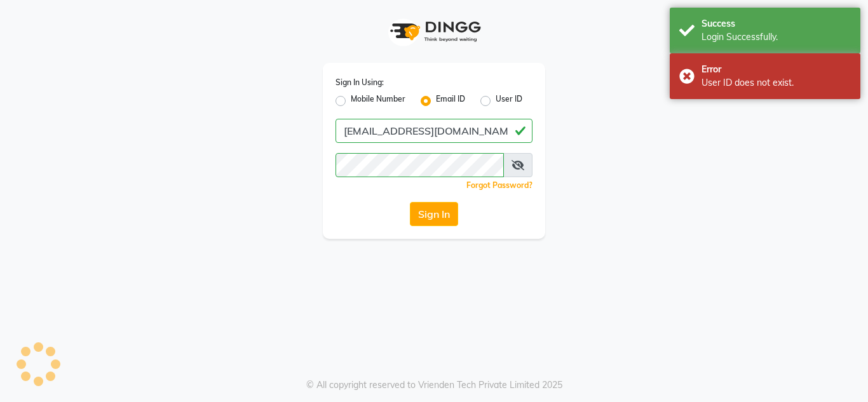  I want to click on div: Success, so click(776, 23).